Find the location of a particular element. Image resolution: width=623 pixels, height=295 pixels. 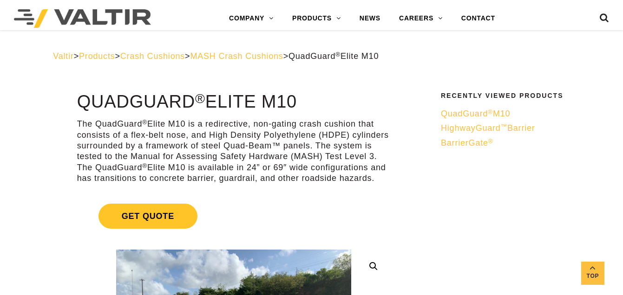

p: The QuadGuard Elite M10 is a redirective, non-gating crash cushion that consists of a flex-belt n... is located at coordinates (234, 151).